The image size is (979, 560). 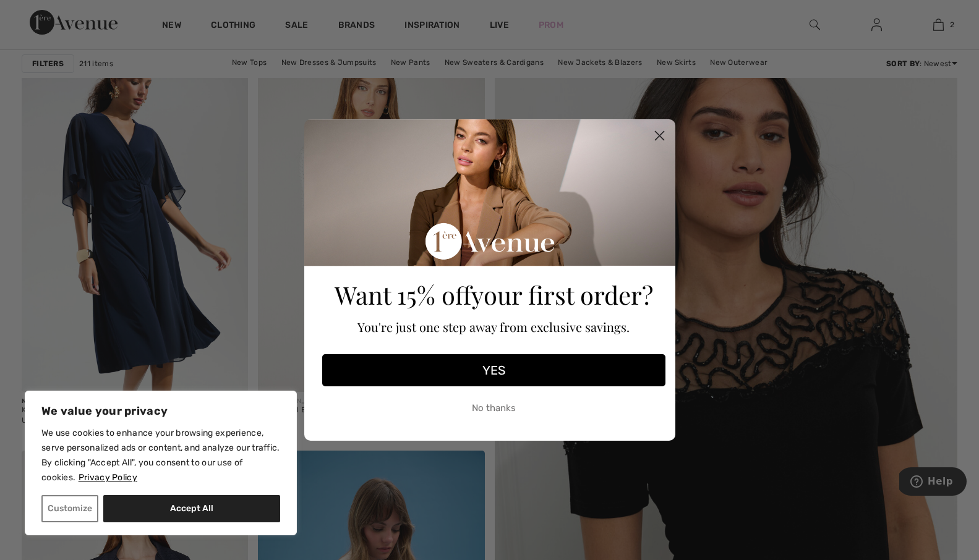 I want to click on span: Help, so click(x=41, y=14).